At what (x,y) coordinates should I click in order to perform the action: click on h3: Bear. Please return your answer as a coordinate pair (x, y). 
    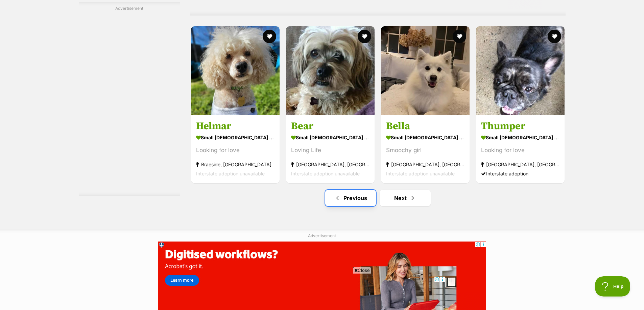
    Looking at the image, I should click on (331, 126).